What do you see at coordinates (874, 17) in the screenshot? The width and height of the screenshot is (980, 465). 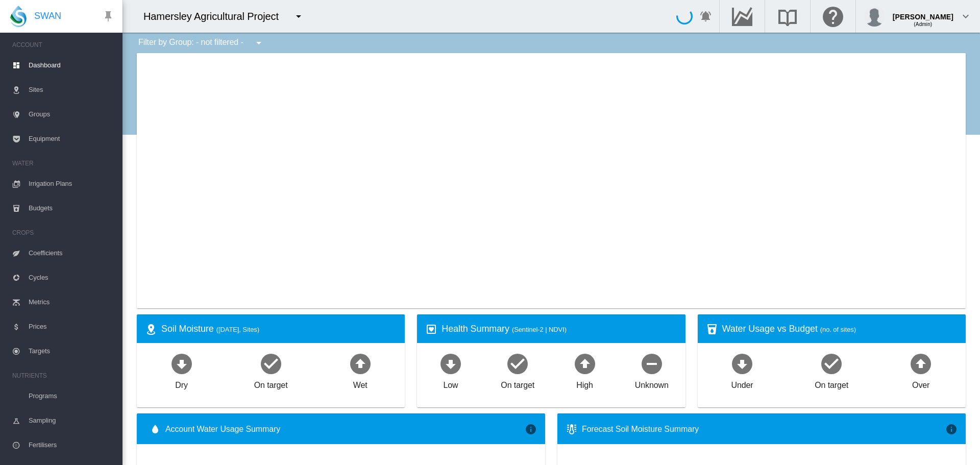 I see `img: profile.jpg` at bounding box center [874, 17].